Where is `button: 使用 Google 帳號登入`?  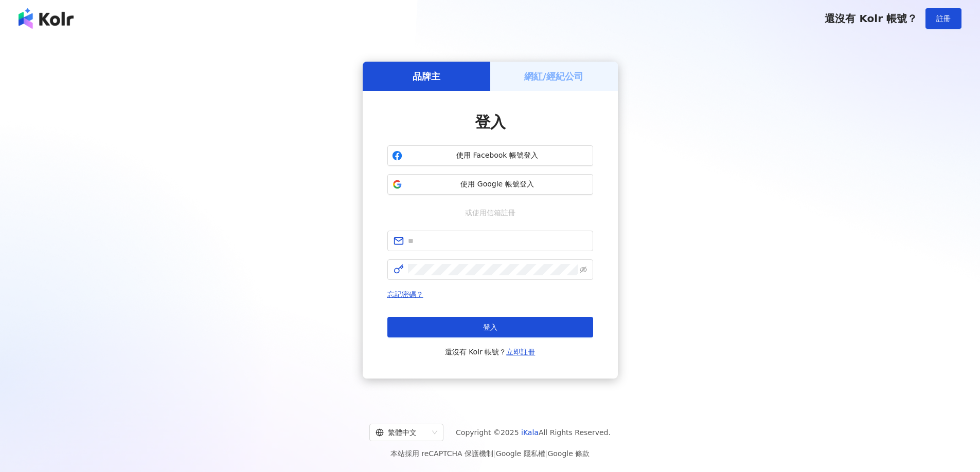
button: 使用 Google 帳號登入 is located at coordinates (490, 184).